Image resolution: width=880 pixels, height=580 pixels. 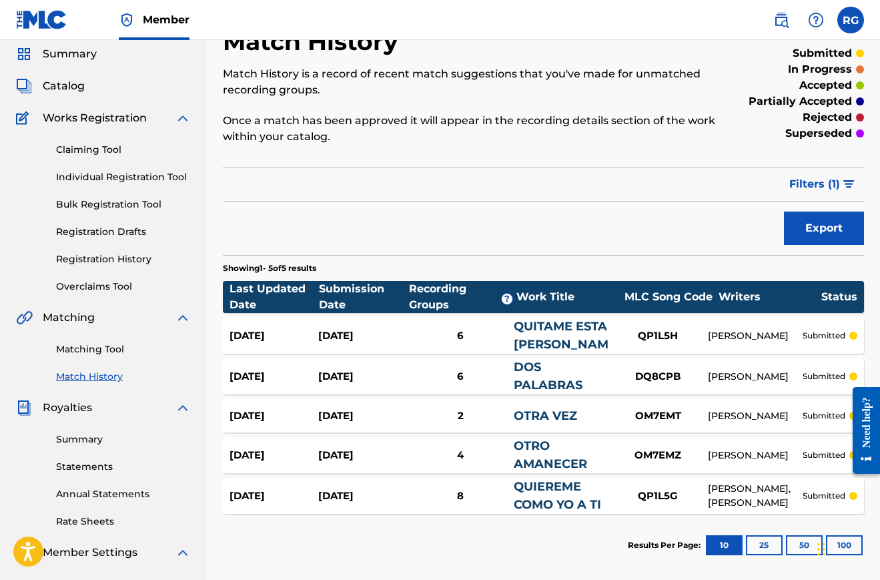 I want to click on a: Summary, so click(x=123, y=439).